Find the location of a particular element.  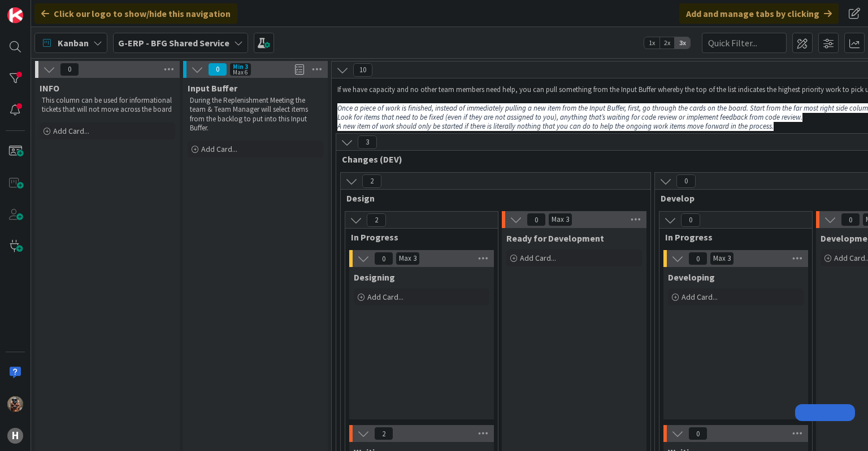

span: 10 is located at coordinates (363, 70).